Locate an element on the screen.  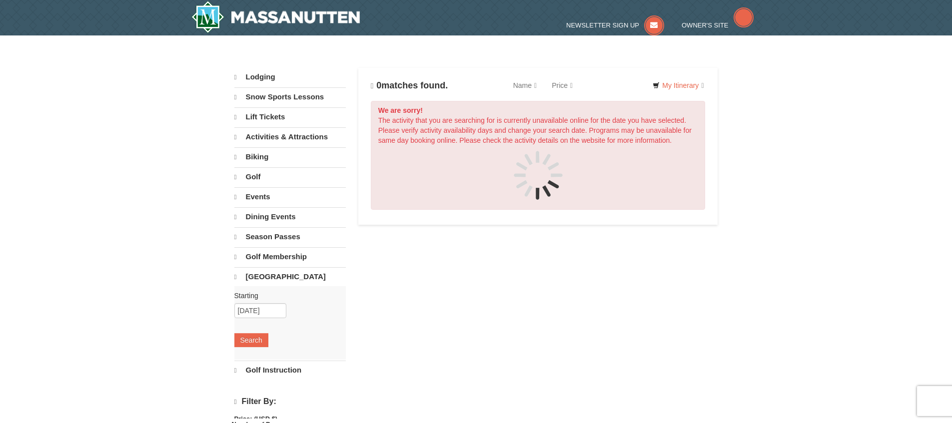
button: Search is located at coordinates (251, 340).